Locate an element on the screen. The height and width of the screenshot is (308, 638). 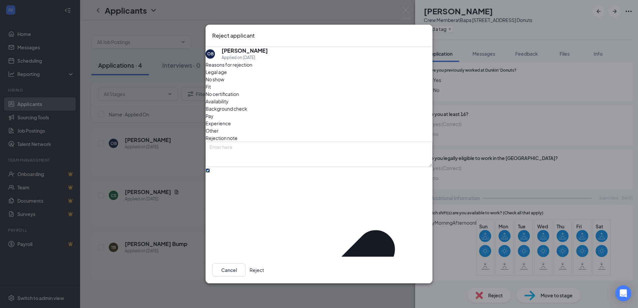
span: Pay is located at coordinates (210, 116).